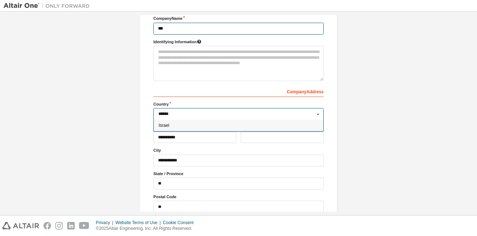  Describe the element at coordinates (71, 225) in the screenshot. I see `img: linkedin.svg` at that location.